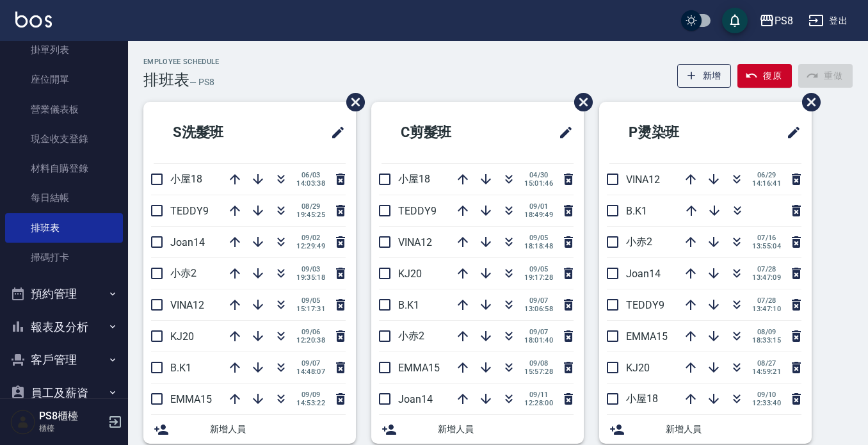 The image size is (868, 445). I want to click on span: 18:33:15, so click(766, 340).